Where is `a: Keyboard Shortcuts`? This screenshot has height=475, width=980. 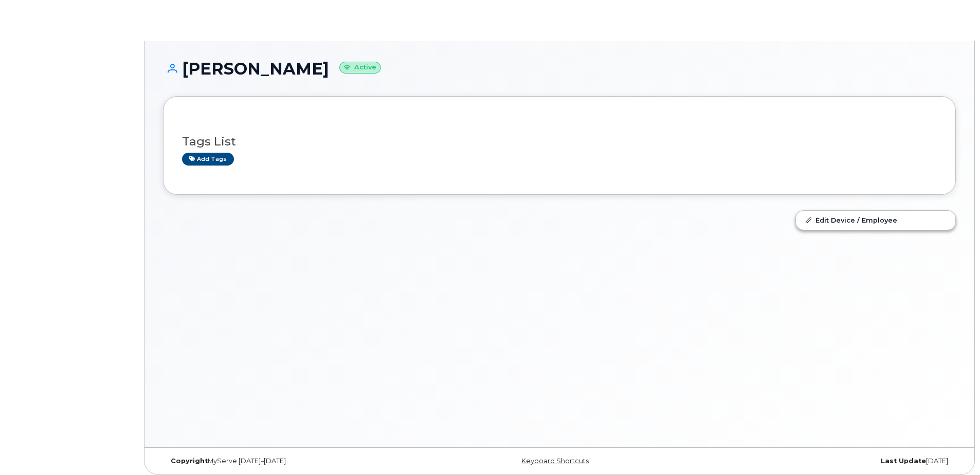
a: Keyboard Shortcuts is located at coordinates (555, 461).